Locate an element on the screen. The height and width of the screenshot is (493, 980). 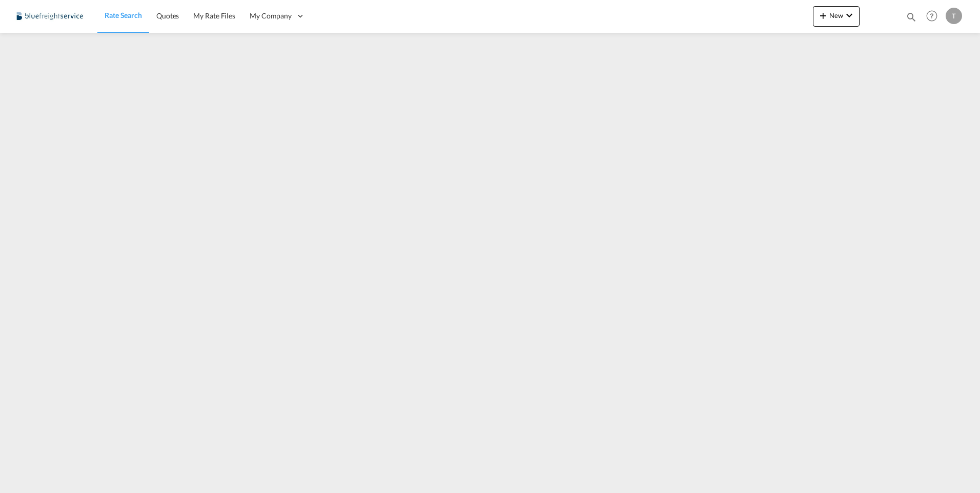
span: New is located at coordinates (836, 15).